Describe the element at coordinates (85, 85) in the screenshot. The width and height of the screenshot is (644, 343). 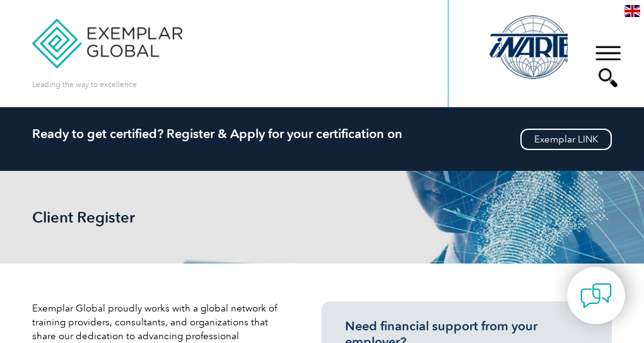
I see `p: Leading the way to excellence` at that location.